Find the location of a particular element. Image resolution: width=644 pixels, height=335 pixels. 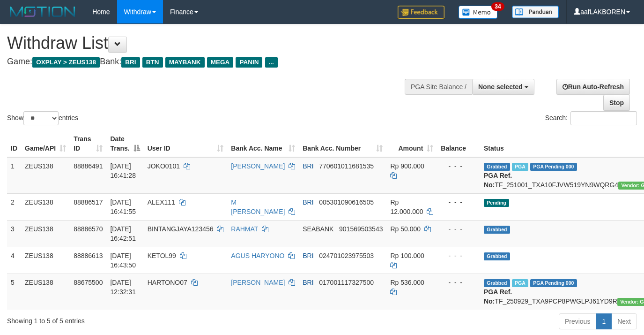

a: Run Auto-Refresh is located at coordinates (593, 87).